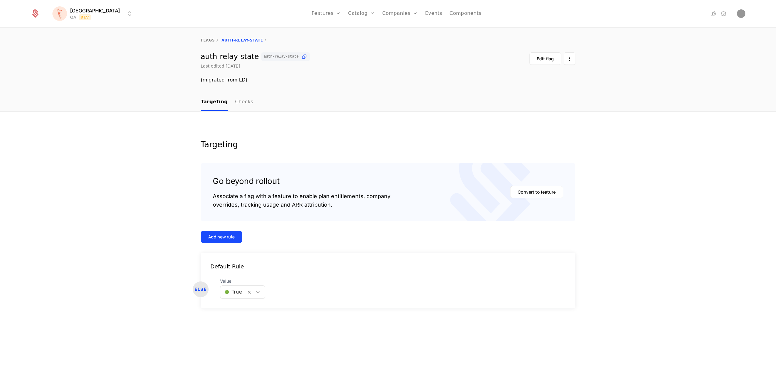 Image resolution: width=776 pixels, height=392 pixels. I want to click on div: QA, so click(73, 17).